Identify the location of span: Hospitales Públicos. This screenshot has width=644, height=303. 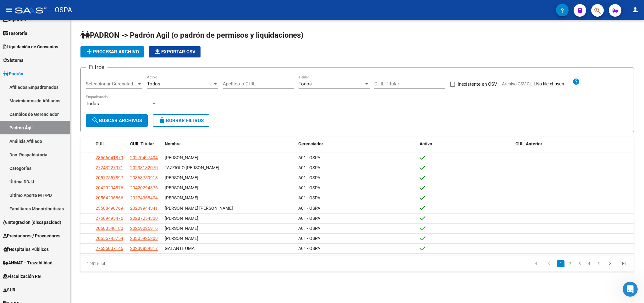
(26, 250).